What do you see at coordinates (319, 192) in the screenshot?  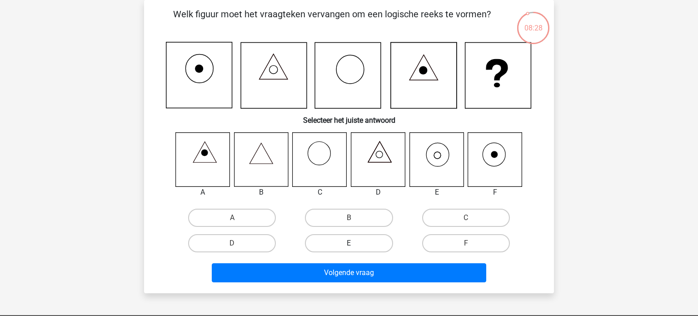 I see `div: C` at bounding box center [319, 192].